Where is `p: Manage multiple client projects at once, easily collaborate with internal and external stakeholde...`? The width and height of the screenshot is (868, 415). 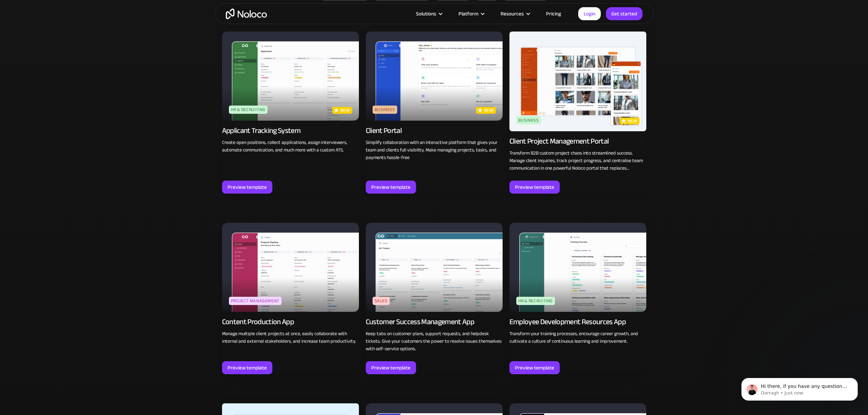
p: Manage multiple client projects at once, easily collaborate with internal and external stakeholde... is located at coordinates (291, 337).